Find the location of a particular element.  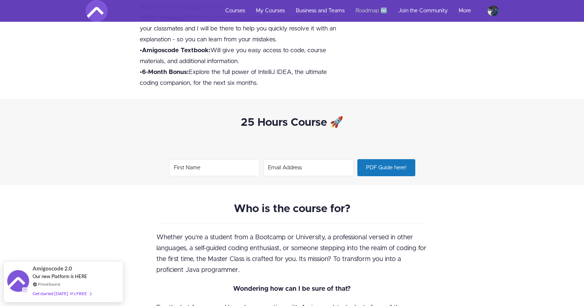

b: Amigoscode Textbook: is located at coordinates (176, 50).